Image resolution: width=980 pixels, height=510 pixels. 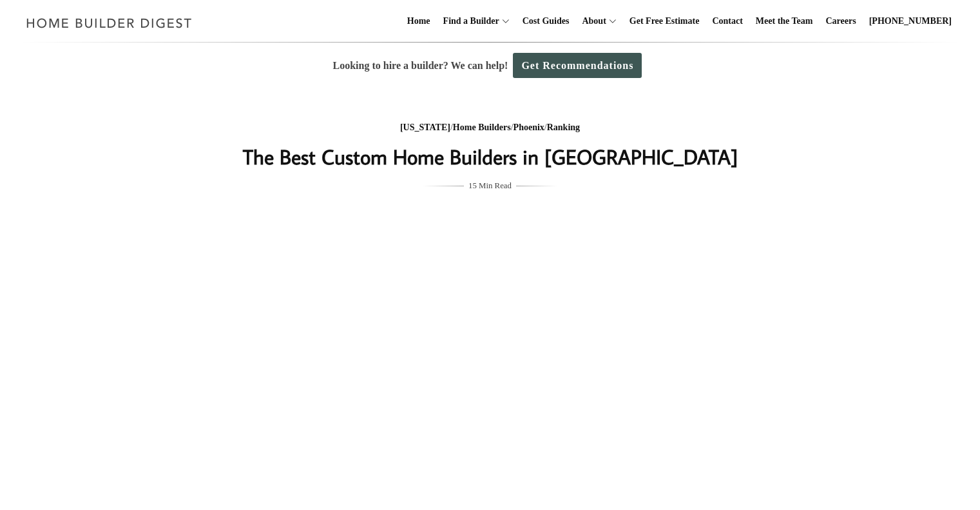 I want to click on a: Meet the Team, so click(x=784, y=21).